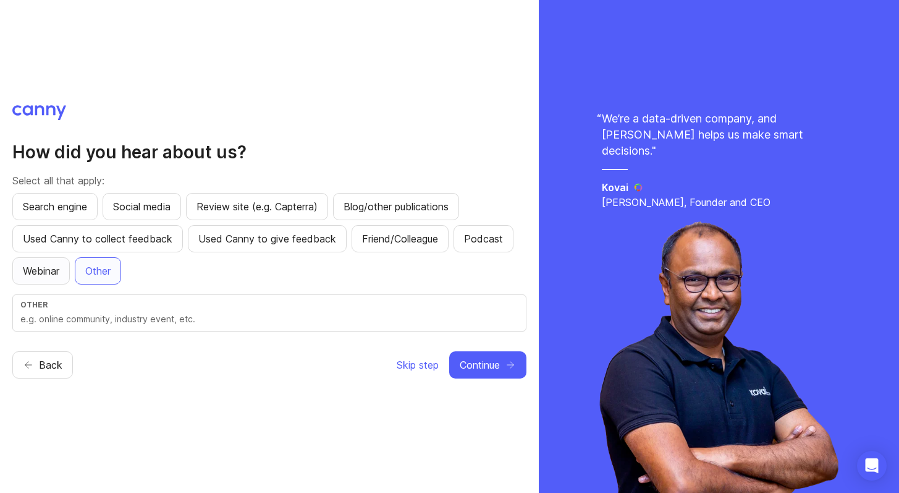 This screenshot has height=493, width=899. What do you see at coordinates (55, 206) in the screenshot?
I see `button: Search engine` at bounding box center [55, 206].